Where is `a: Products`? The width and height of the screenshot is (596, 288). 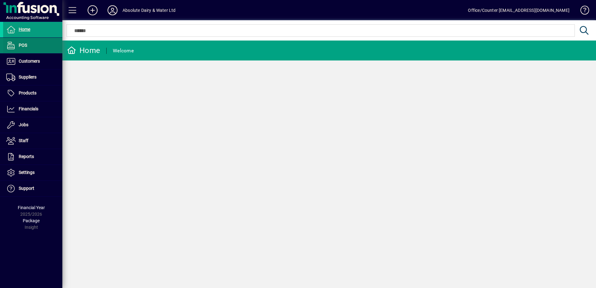 a: Products is located at coordinates (33, 93).